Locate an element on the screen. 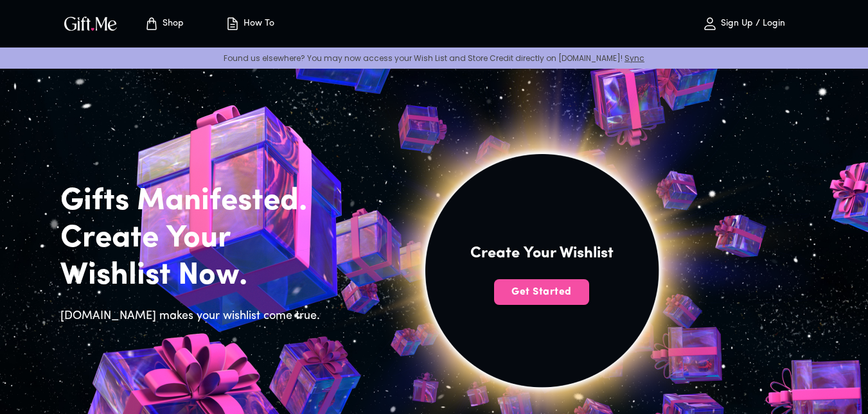  img: how-to.svg is located at coordinates (233, 23).